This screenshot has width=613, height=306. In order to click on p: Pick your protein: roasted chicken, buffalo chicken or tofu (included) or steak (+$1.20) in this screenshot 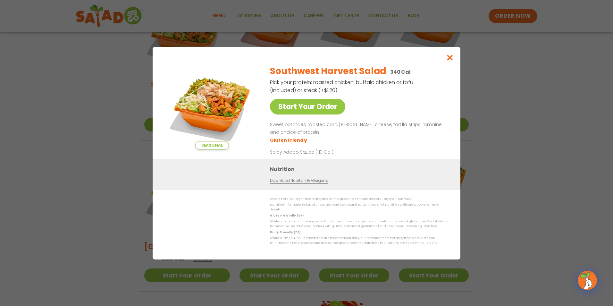, I will do `click(342, 86)`.